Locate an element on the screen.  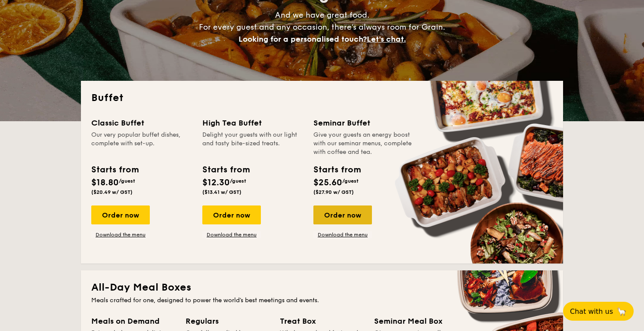
span: Let's chat. is located at coordinates (386, 39).